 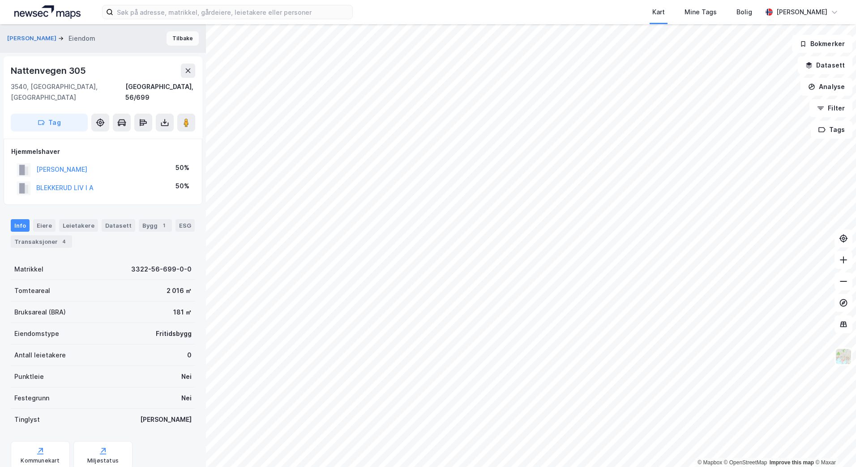 I want to click on div: Antall leietakere, so click(x=40, y=356).